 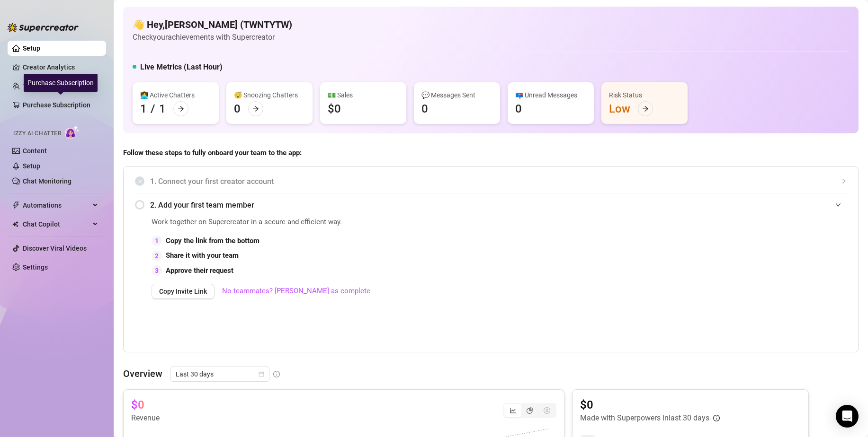 I want to click on div: Open Intercom Messenger, so click(x=847, y=416).